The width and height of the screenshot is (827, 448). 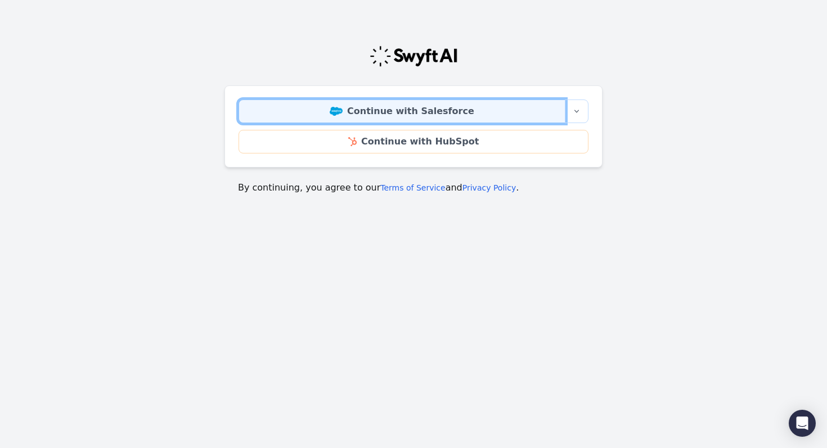 What do you see at coordinates (336, 111) in the screenshot?
I see `img: Salesforce` at bounding box center [336, 111].